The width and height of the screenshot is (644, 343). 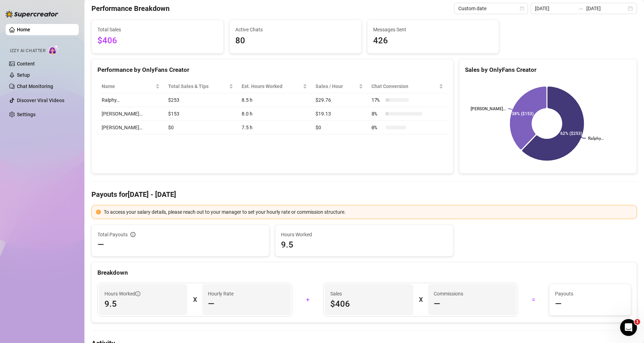 I want to click on span: Sales, so click(x=369, y=294).